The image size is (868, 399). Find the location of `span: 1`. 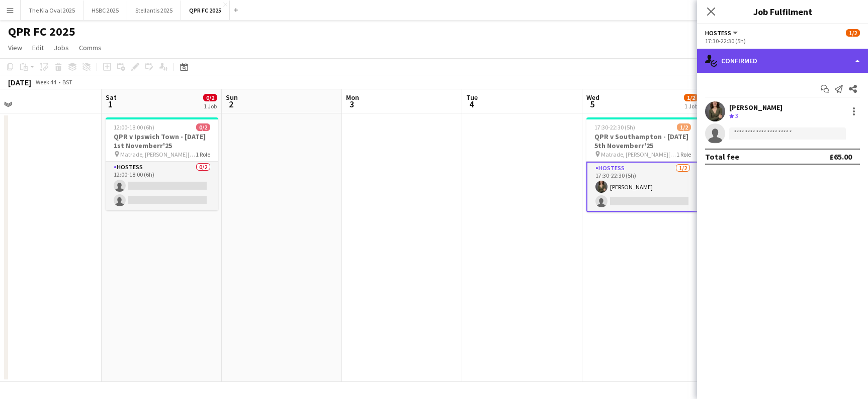

span: 1 is located at coordinates (110, 104).